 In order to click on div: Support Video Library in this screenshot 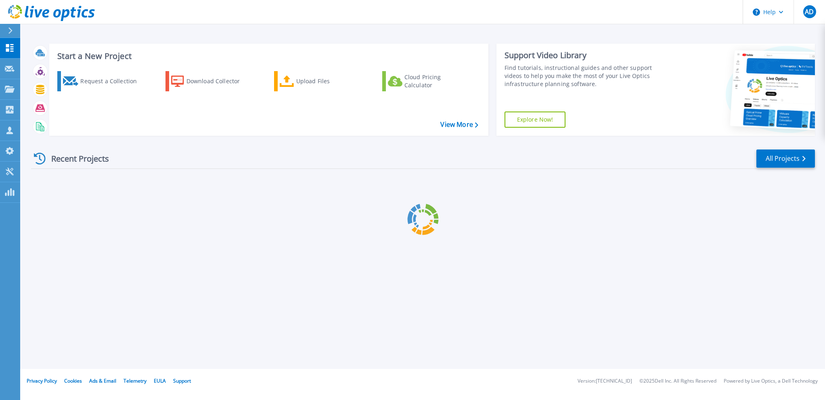, I will do `click(586, 55)`.